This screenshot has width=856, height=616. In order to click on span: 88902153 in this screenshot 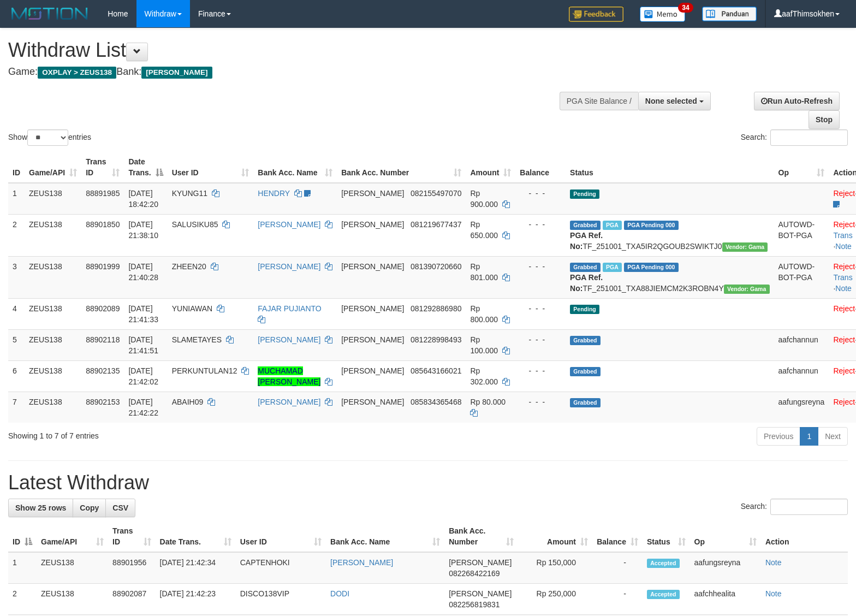, I will do `click(102, 401)`.